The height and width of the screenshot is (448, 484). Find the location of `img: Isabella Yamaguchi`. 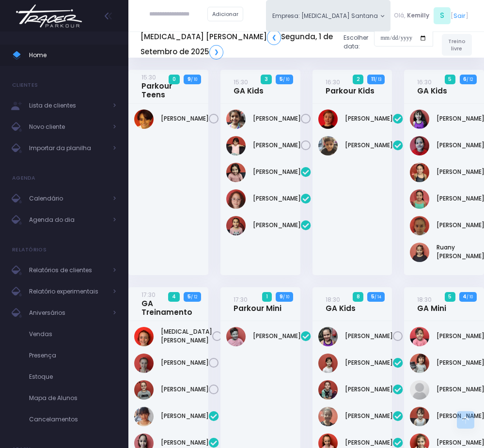

img: Isabella Yamaguchi is located at coordinates (419, 172).